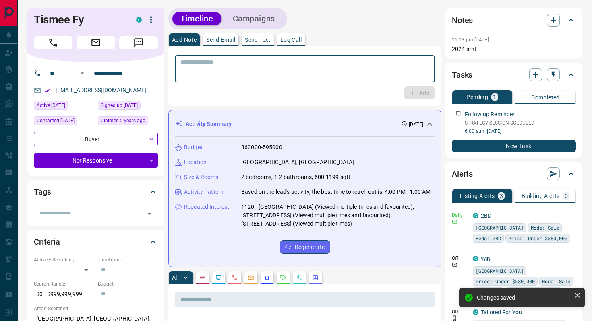  I want to click on p: Actively Searching:, so click(64, 260).